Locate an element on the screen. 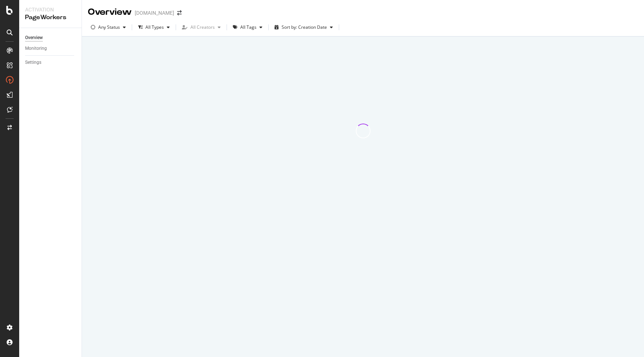 The image size is (644, 357). div: Monitoring is located at coordinates (36, 48).